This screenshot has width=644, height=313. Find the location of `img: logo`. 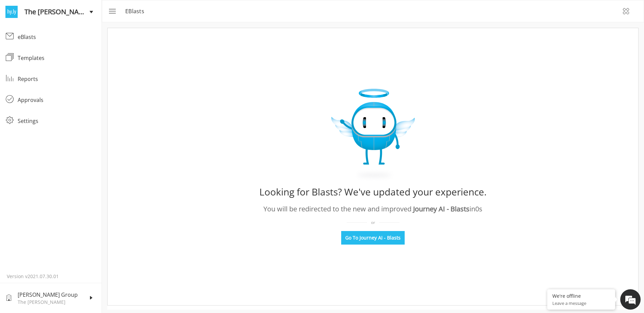

img: logo is located at coordinates (11, 12).